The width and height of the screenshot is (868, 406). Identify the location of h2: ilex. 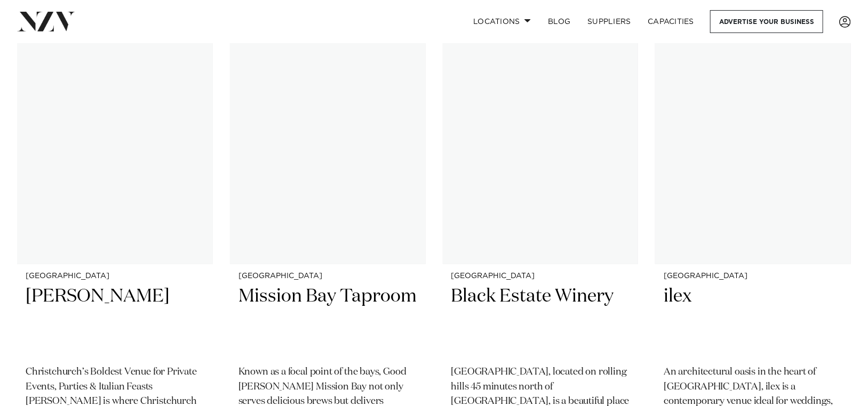
(753, 320).